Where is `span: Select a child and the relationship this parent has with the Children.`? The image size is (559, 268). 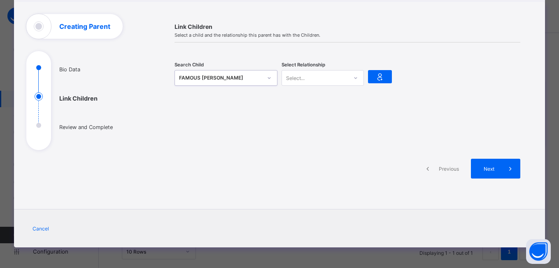
span: Select a child and the relationship this parent has with the Children. is located at coordinates (348, 35).